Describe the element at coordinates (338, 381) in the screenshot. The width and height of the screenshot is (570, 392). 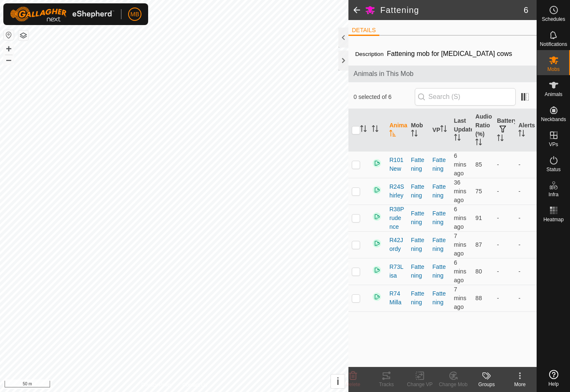
I see `span: i` at that location.